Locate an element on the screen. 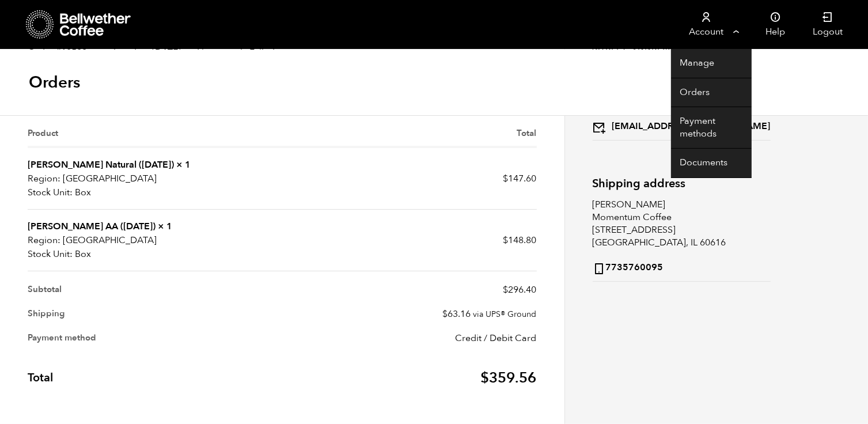 Image resolution: width=868 pixels, height=424 pixels. span: 296.40 is located at coordinates (520, 290).